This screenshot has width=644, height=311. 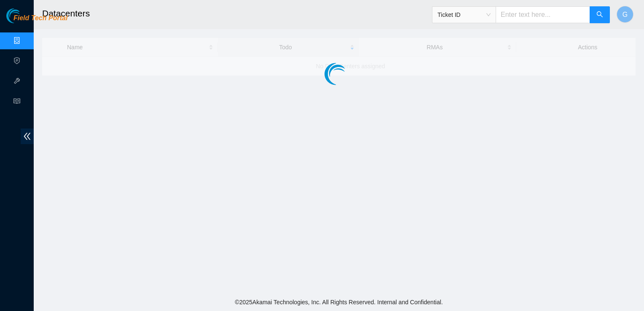 What do you see at coordinates (339, 302) in the screenshot?
I see `footer: © 2025 Akamai Technologies, Inc. All Rights Reserved. Internal and Confidential.` at bounding box center [339, 302].